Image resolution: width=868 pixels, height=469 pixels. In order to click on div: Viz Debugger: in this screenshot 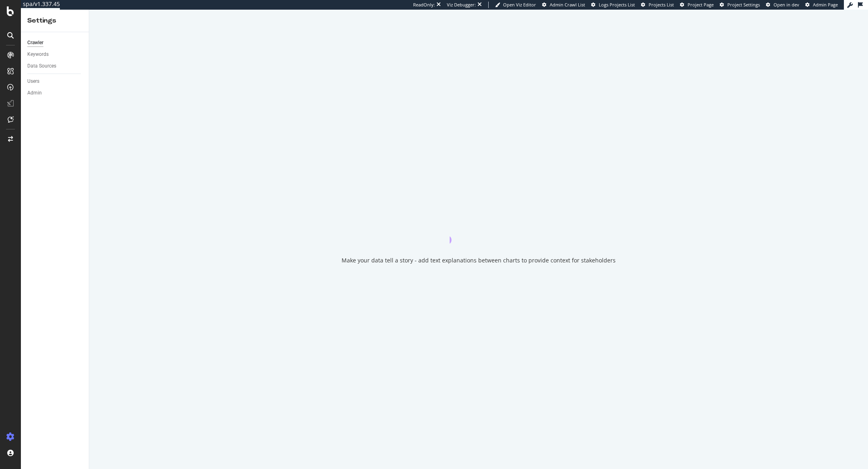, I will do `click(461, 5)`.